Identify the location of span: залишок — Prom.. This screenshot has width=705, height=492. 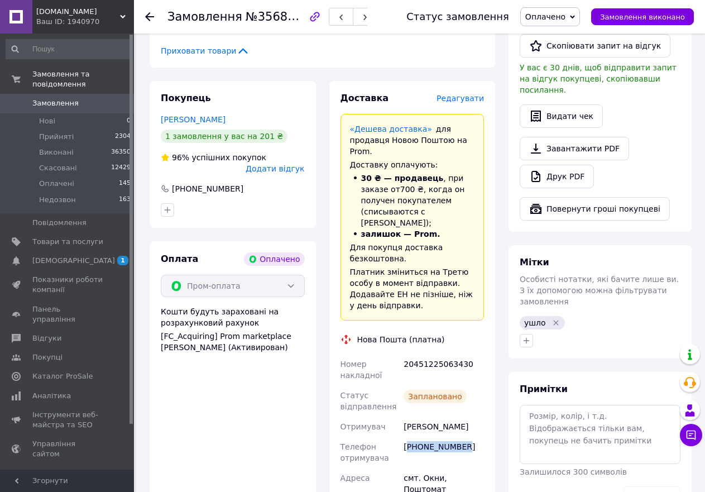
(401, 234).